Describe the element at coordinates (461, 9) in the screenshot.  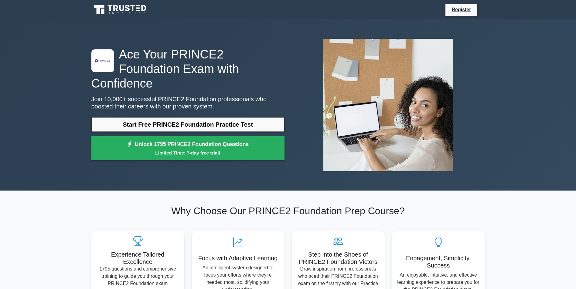
I see `a: Register` at that location.